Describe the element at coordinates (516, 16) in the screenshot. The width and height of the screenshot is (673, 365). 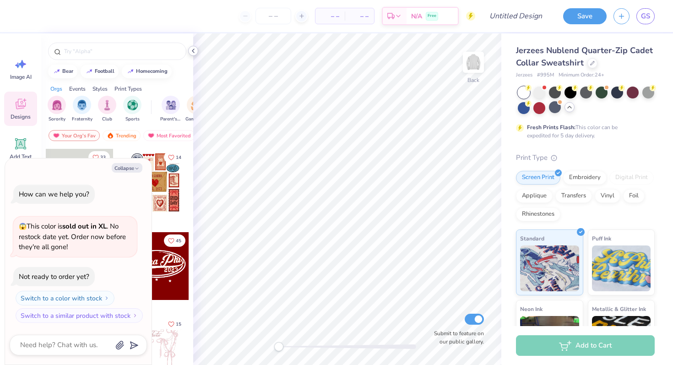
I see `input: Untitled Design` at that location.